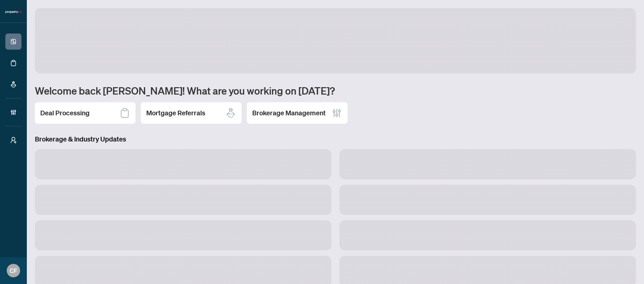 The height and width of the screenshot is (284, 644). Describe the element at coordinates (13, 12) in the screenshot. I see `img: logo` at that location.